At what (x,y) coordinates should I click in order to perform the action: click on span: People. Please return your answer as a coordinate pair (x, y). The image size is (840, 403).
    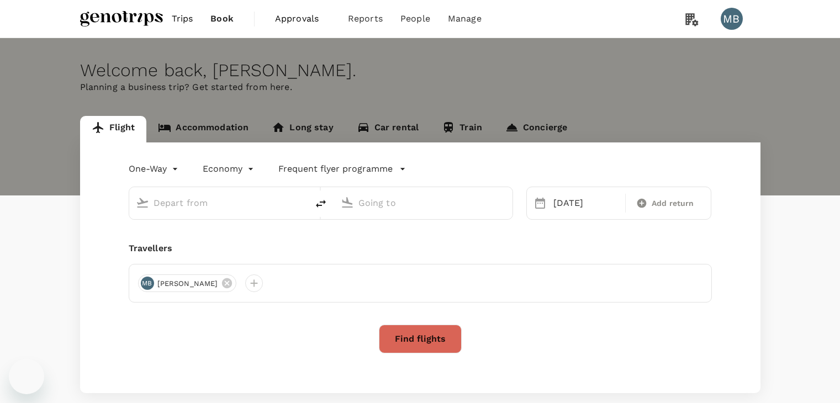
    Looking at the image, I should click on (415, 19).